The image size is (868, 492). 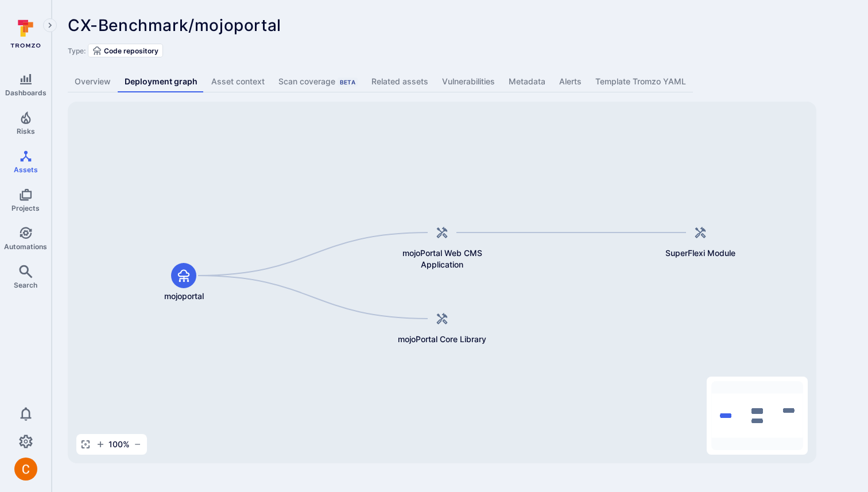 What do you see at coordinates (161, 82) in the screenshot?
I see `a: Deployment graph` at bounding box center [161, 82].